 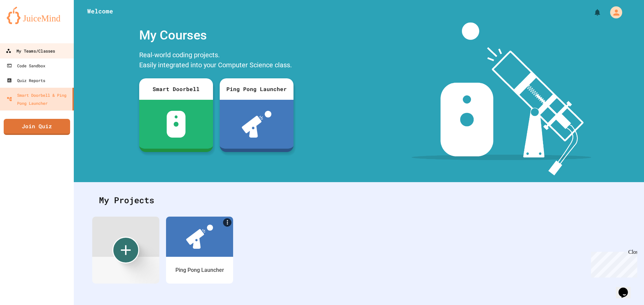 I want to click on div: My Account, so click(x=614, y=12).